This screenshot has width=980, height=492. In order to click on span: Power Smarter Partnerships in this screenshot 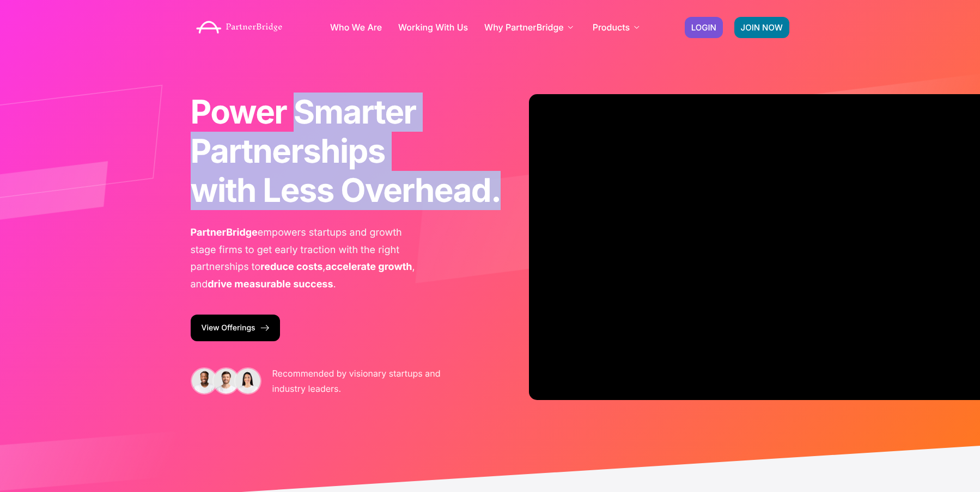, I will do `click(303, 132)`.